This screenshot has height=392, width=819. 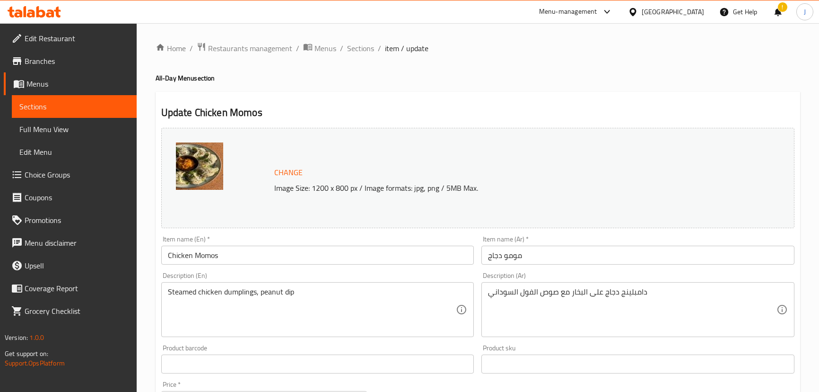 I want to click on a: Branches, so click(x=70, y=61).